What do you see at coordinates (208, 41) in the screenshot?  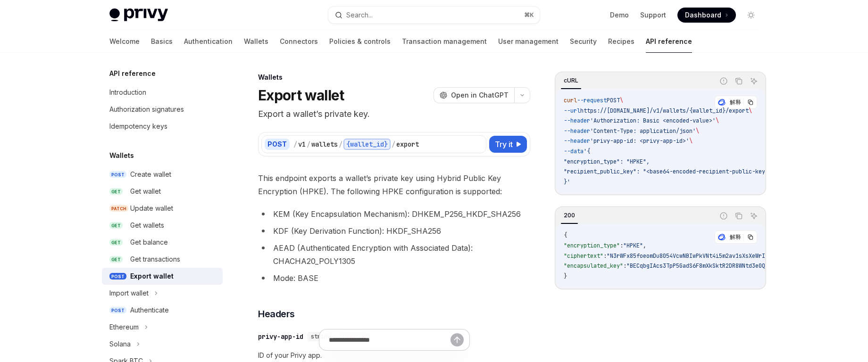 I see `a: Authentication` at bounding box center [208, 41].